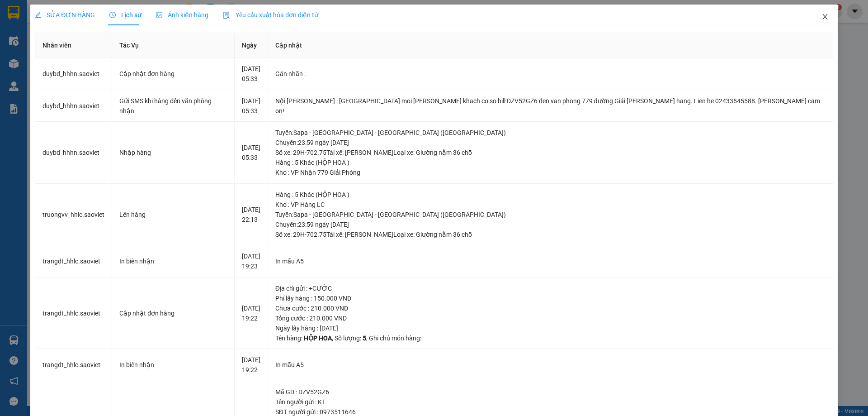  Describe the element at coordinates (112, 15) in the screenshot. I see `span: clock-circle` at that location.